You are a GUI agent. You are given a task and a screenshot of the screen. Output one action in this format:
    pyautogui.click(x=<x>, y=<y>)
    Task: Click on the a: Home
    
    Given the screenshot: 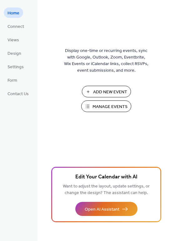 What is the action you would take?
    pyautogui.click(x=13, y=13)
    